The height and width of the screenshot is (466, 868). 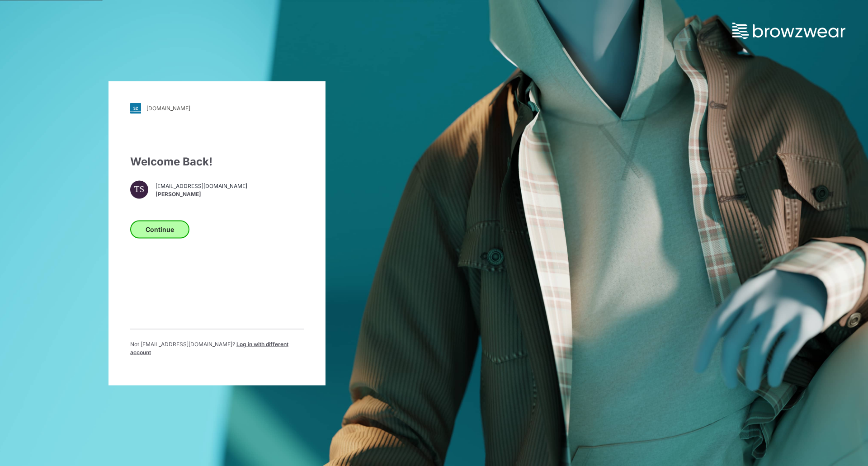 What do you see at coordinates (160, 229) in the screenshot?
I see `button: Continue` at bounding box center [160, 229].